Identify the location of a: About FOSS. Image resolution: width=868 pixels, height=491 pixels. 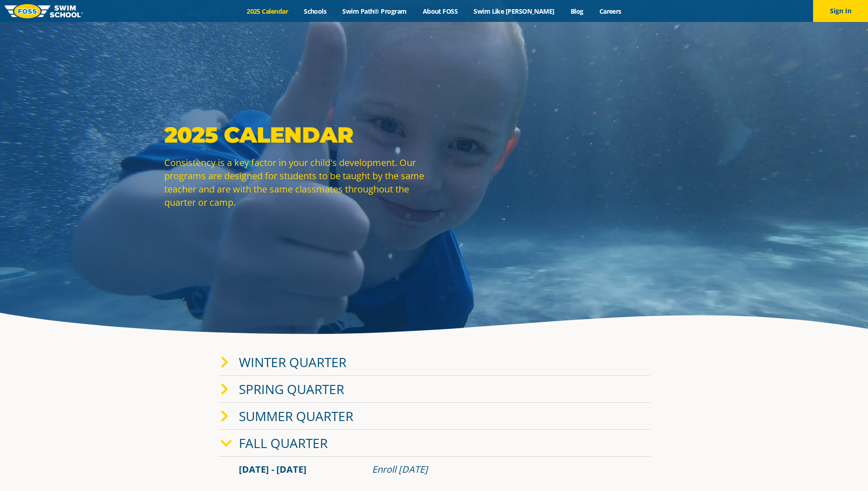
(441, 11).